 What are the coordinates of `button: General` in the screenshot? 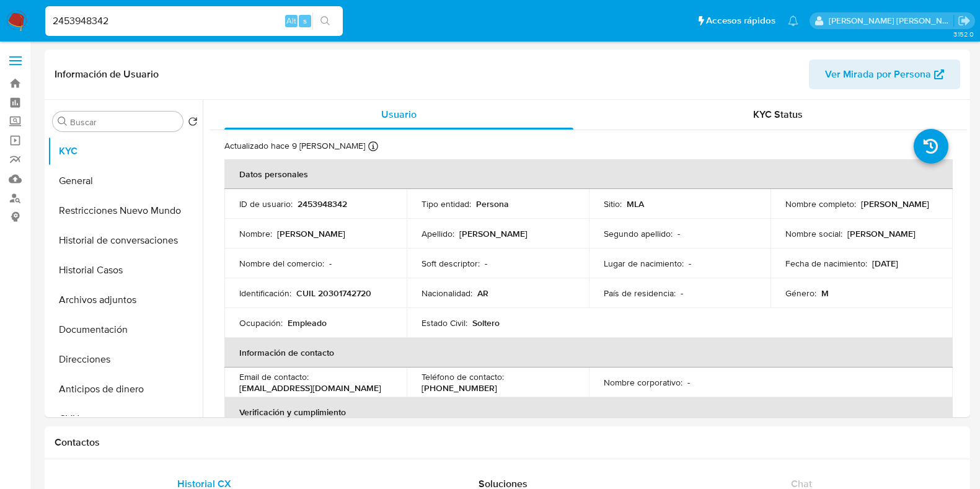 It's located at (125, 181).